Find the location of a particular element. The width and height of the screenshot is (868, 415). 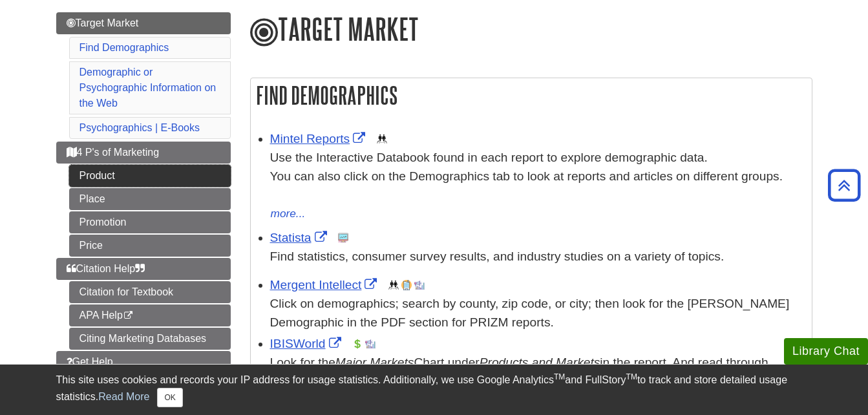

h1: Target Market is located at coordinates (532, 30).